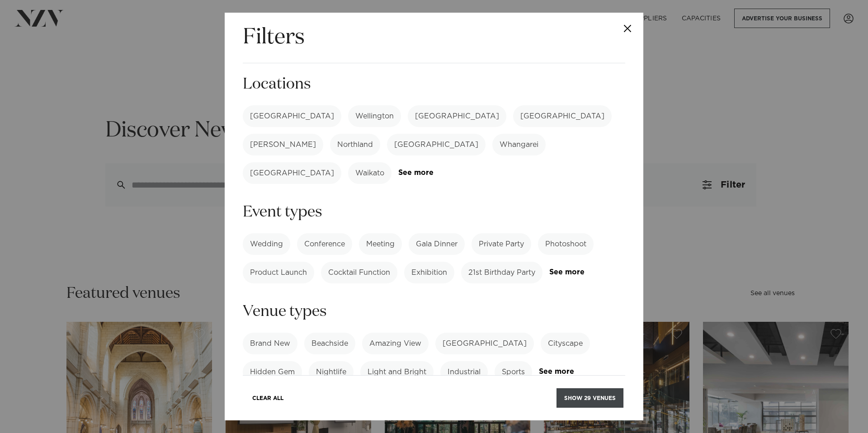 The image size is (868, 433). What do you see at coordinates (565, 343) in the screenshot?
I see `label: Cityscape` at bounding box center [565, 343].